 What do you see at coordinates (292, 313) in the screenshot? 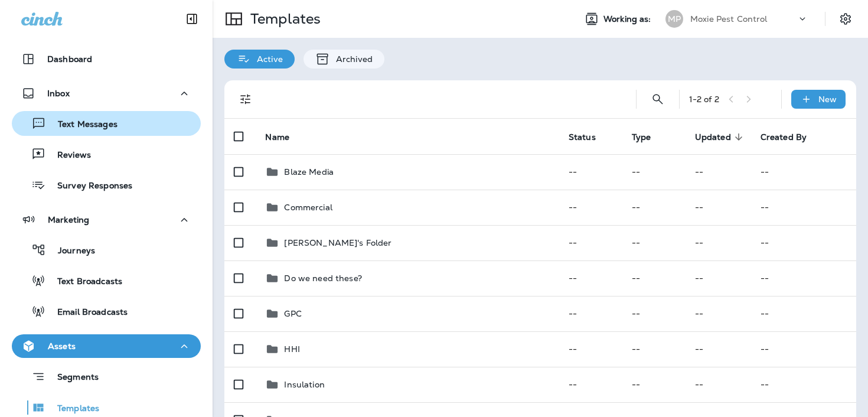
I see `p: GPC` at bounding box center [292, 313].